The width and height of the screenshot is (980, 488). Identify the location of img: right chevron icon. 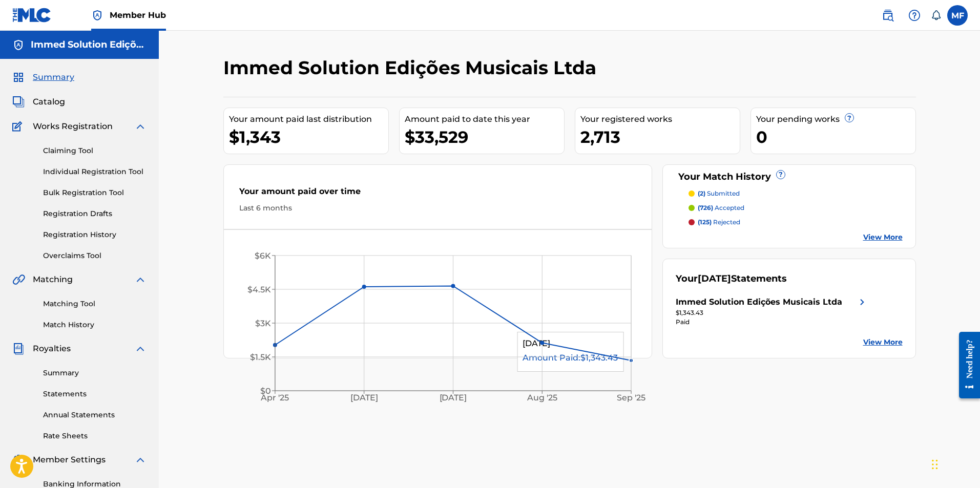
(863, 302).